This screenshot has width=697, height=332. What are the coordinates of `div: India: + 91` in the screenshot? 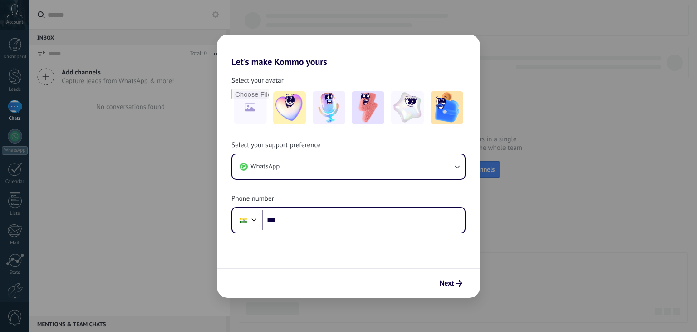 It's located at (244, 220).